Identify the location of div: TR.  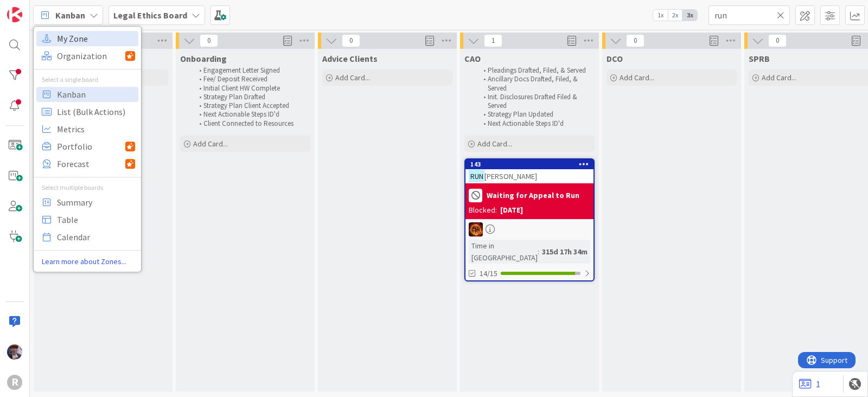
(529, 230).